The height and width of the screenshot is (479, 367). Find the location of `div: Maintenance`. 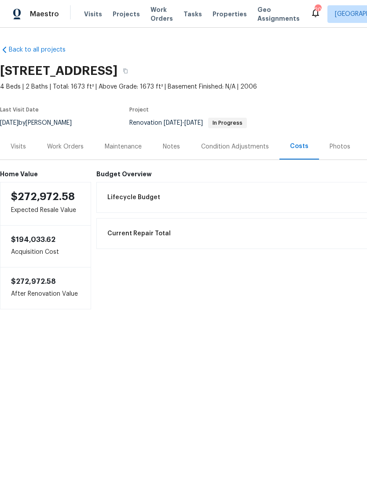

div: Maintenance is located at coordinates (123, 147).